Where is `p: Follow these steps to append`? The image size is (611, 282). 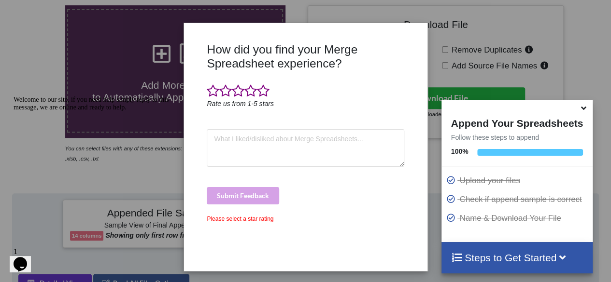
p: Follow these steps to append is located at coordinates (517, 138).